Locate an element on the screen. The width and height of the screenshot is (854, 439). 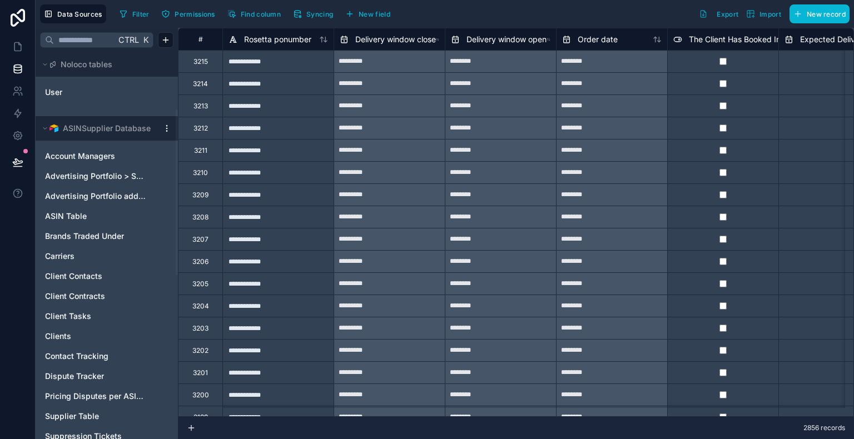
span: Order date is located at coordinates (598, 39).